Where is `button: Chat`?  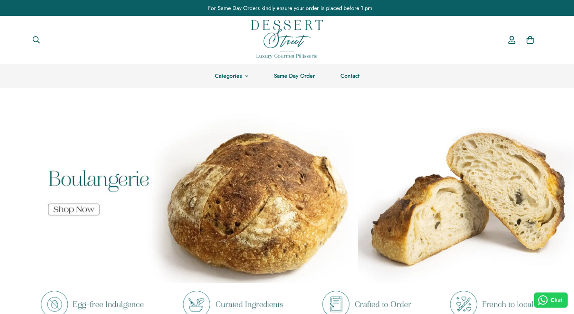
button: Chat is located at coordinates (551, 300).